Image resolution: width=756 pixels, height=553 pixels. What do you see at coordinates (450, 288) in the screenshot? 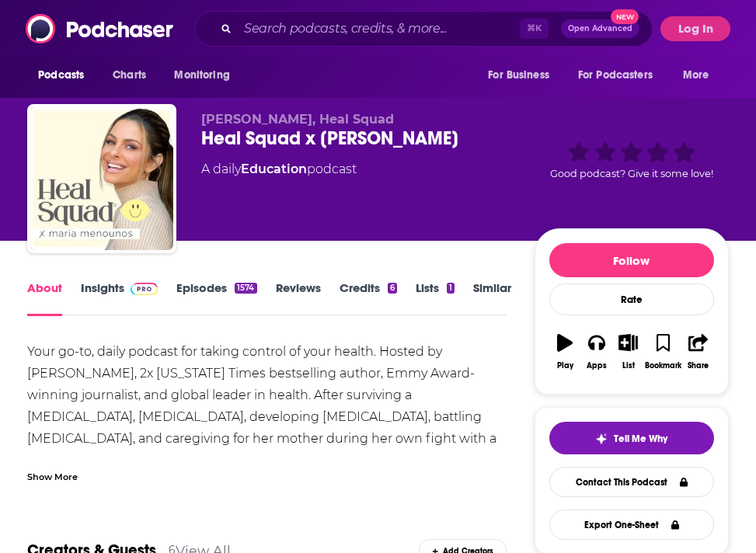
I see `div: 1` at bounding box center [450, 288].